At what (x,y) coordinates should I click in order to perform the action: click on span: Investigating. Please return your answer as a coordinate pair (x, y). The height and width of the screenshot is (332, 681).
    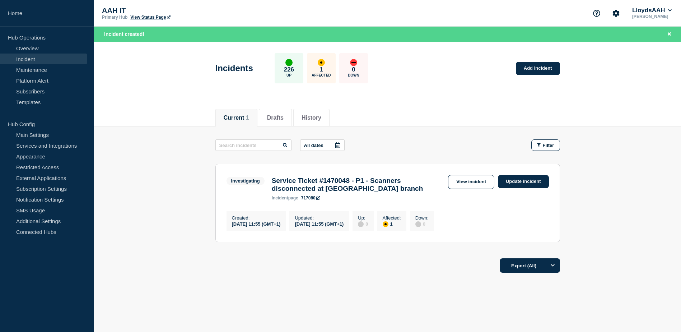
    Looking at the image, I should click on (246, 181).